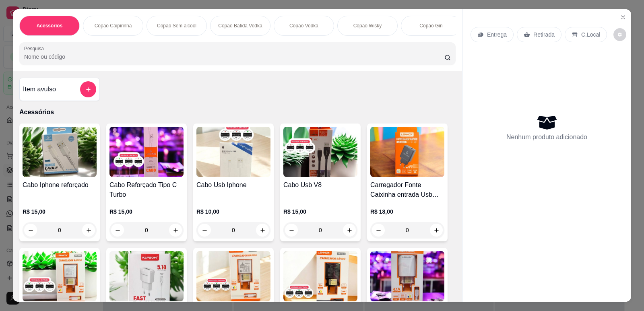 This screenshot has height=311, width=644. I want to click on p: Retirada, so click(544, 35).